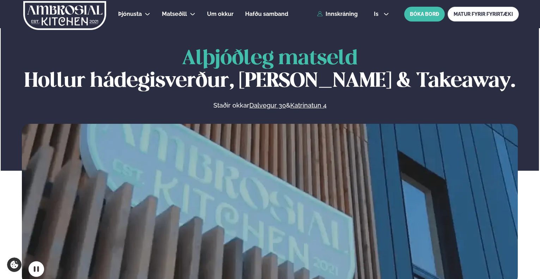  What do you see at coordinates (14, 264) in the screenshot?
I see `a: Cookie settings` at bounding box center [14, 264].